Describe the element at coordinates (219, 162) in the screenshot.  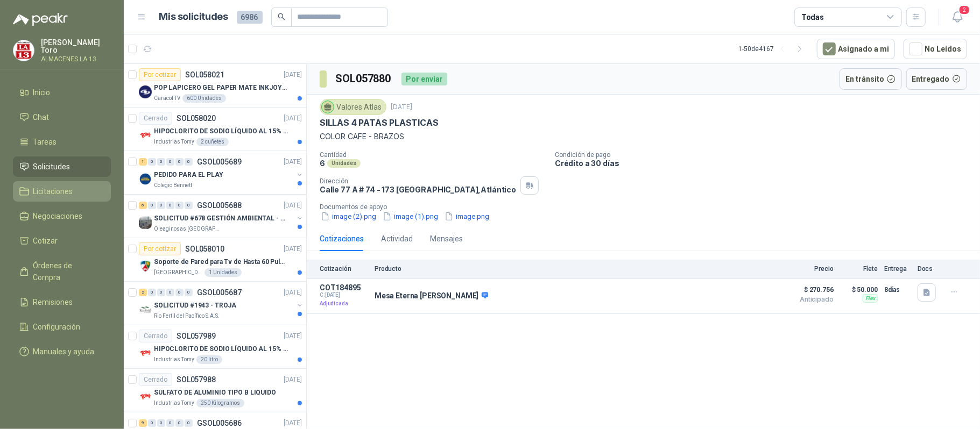
I see `p: GSOL005689` at that location.